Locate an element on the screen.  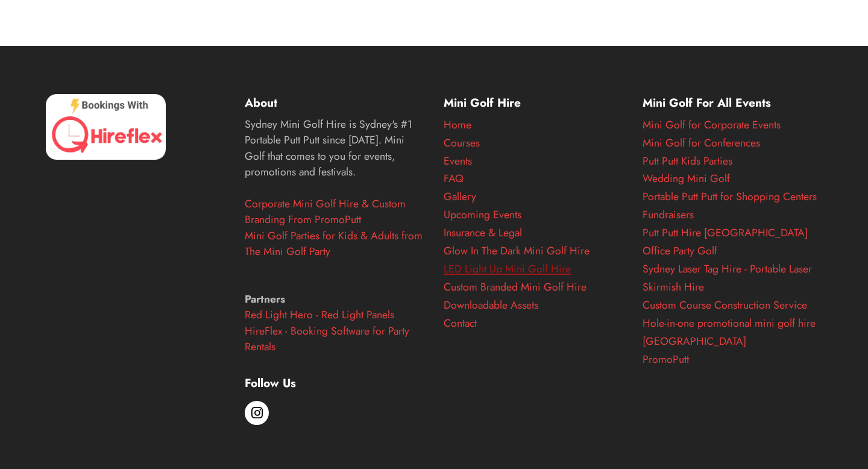
a: Corporate Mini Golf Hire & Custom Branding From PromoPutt is located at coordinates (325, 211).